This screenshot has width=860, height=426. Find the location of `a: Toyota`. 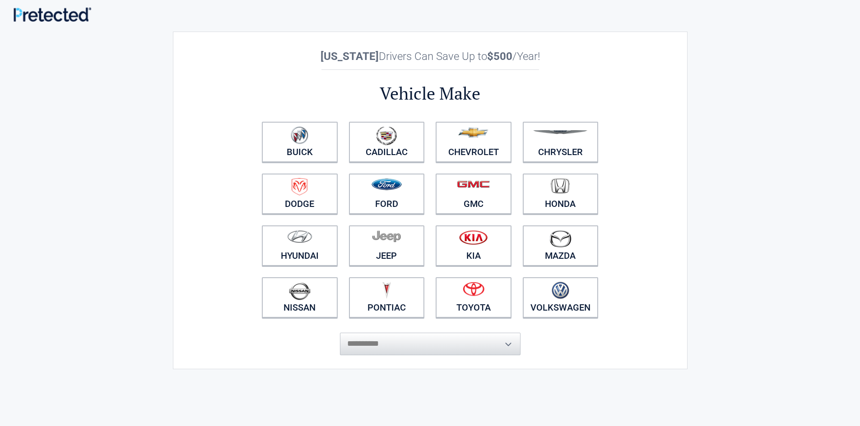

a: Toyota is located at coordinates (473, 298).